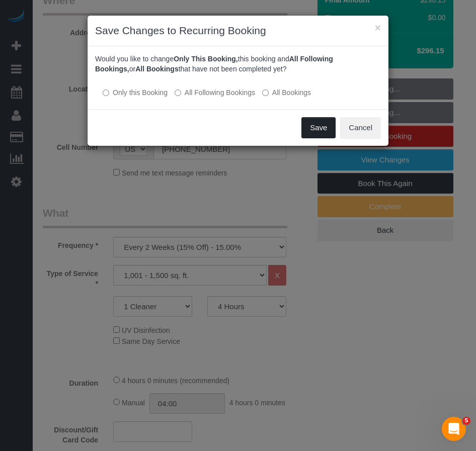  What do you see at coordinates (206, 59) in the screenshot?
I see `b: Only This Booking,` at bounding box center [206, 59].